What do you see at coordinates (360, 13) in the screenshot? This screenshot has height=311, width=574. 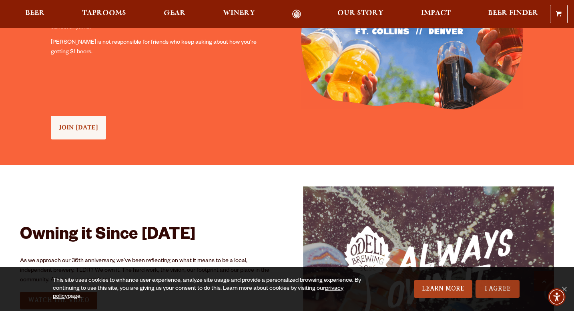 I see `span: Our Story` at bounding box center [360, 13].